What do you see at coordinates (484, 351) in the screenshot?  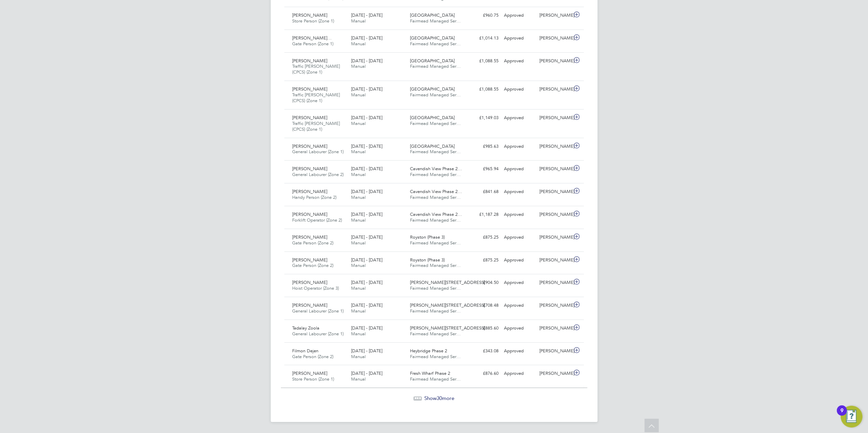 I see `div: £343.08` at bounding box center [484, 351].